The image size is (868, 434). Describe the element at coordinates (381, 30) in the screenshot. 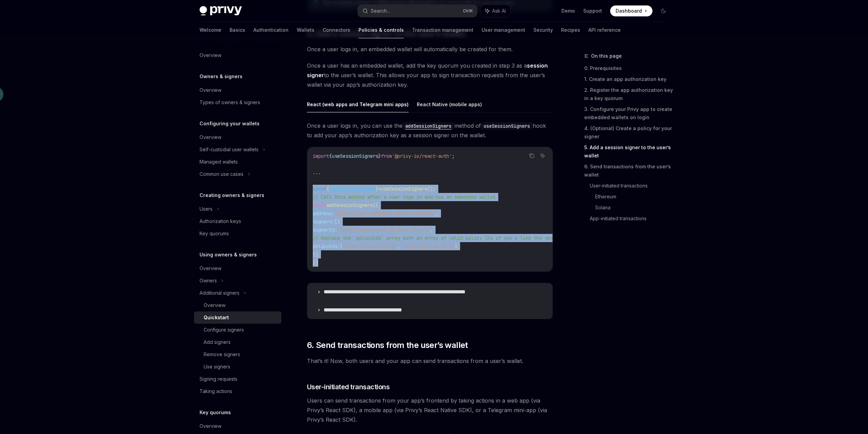

I see `a: Policies & controls` at that location.